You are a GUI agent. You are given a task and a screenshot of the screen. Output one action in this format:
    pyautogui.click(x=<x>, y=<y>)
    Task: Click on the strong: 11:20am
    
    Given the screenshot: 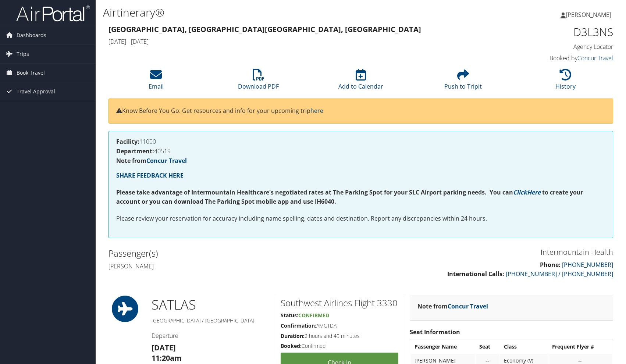 What is the action you would take?
    pyautogui.click(x=166, y=358)
    